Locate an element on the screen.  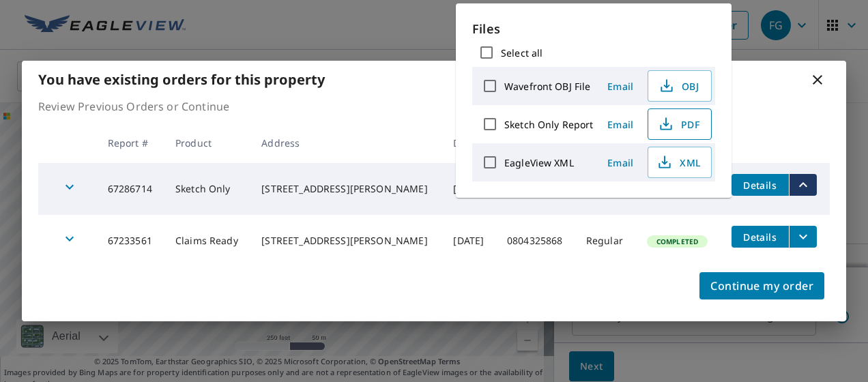
td: Sketch Only is located at coordinates (208, 188).